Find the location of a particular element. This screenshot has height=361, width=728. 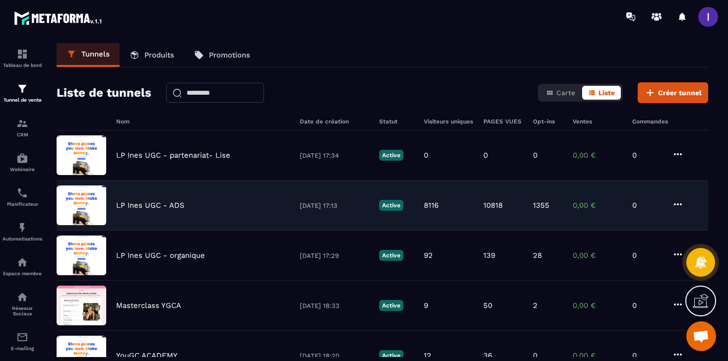

img: logo is located at coordinates (59, 18).